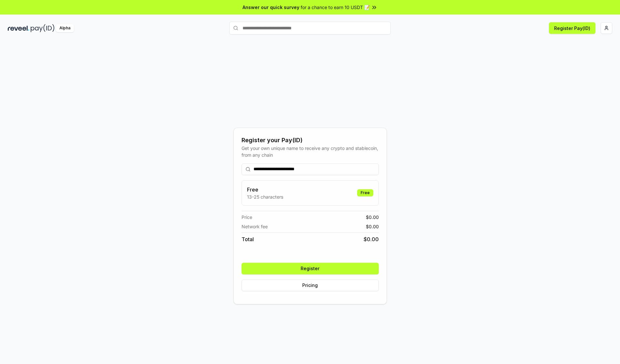 Image resolution: width=620 pixels, height=364 pixels. I want to click on h3: Free, so click(265, 189).